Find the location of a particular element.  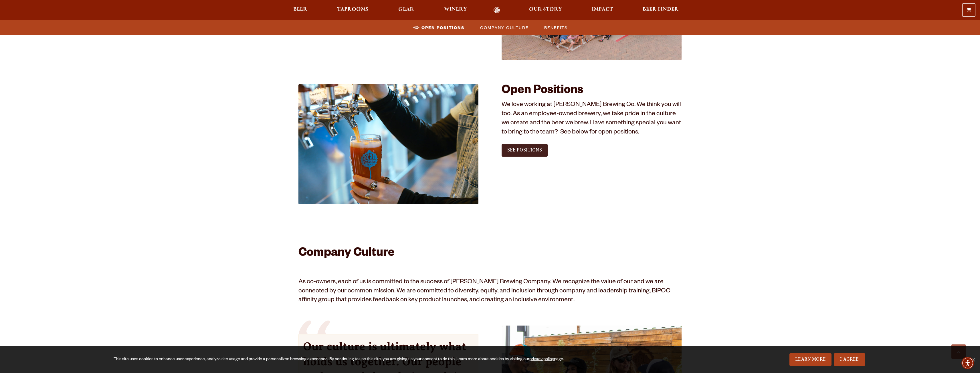

span: Beer Finder is located at coordinates (661, 10).